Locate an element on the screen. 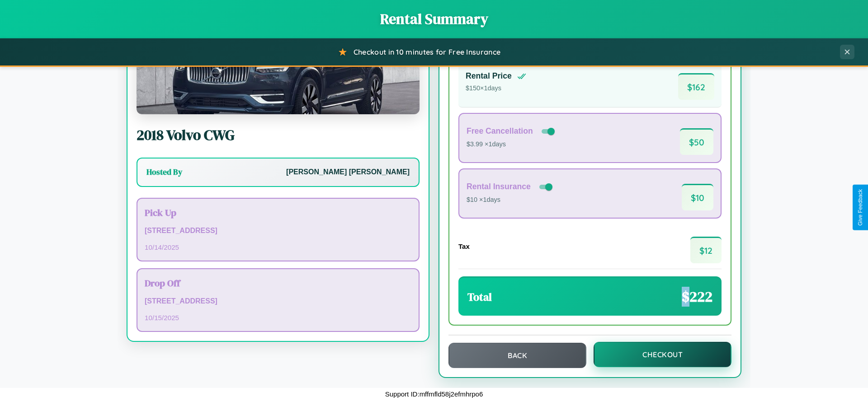 This screenshot has width=868, height=415. h3: Hosted By is located at coordinates (164, 172).